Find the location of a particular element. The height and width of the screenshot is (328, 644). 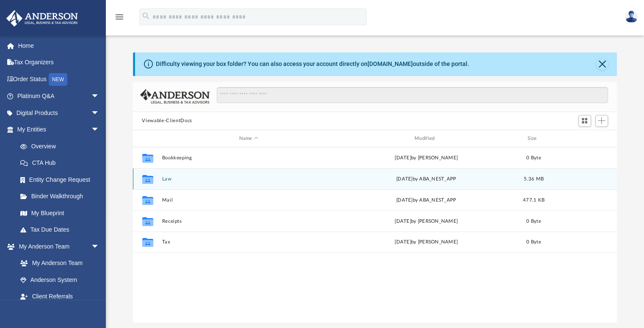

div: grid is located at coordinates (375, 235).